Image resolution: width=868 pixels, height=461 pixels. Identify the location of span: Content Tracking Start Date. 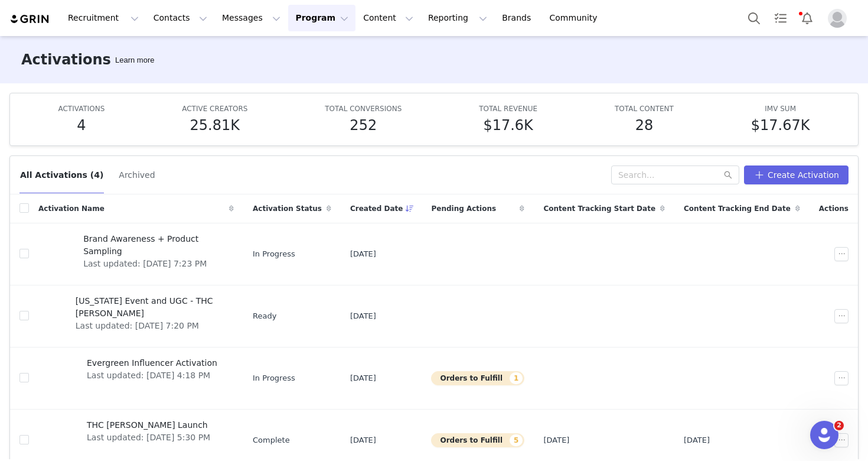
(600, 208).